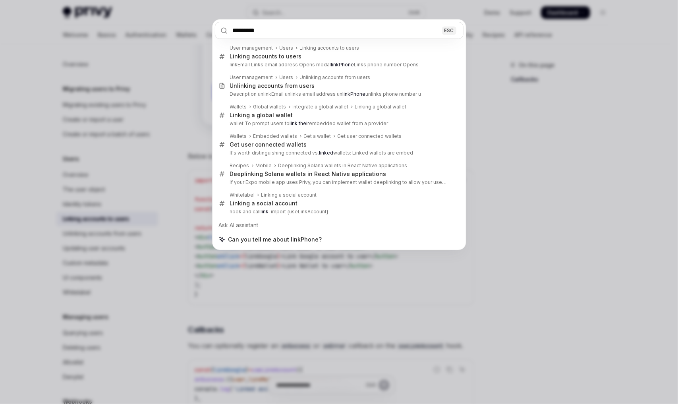 The height and width of the screenshot is (404, 678). Describe the element at coordinates (270, 107) in the screenshot. I see `div: Global wallets` at that location.